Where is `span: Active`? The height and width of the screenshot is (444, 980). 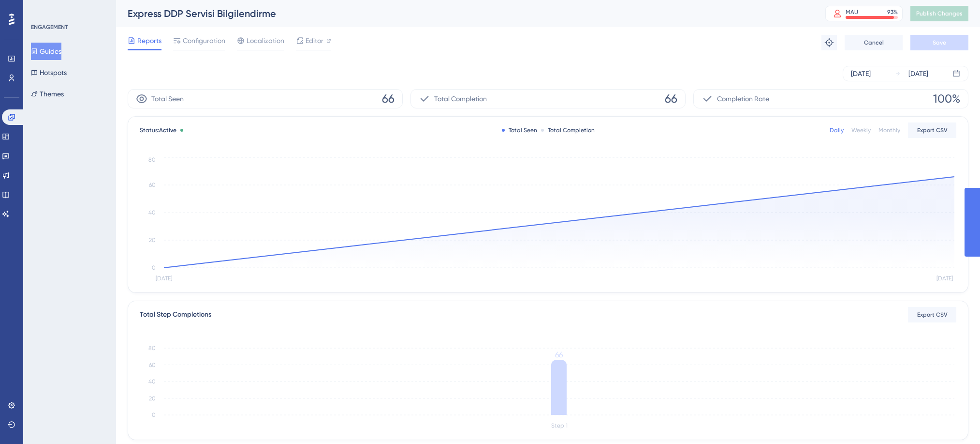 span: Active is located at coordinates (168, 131).